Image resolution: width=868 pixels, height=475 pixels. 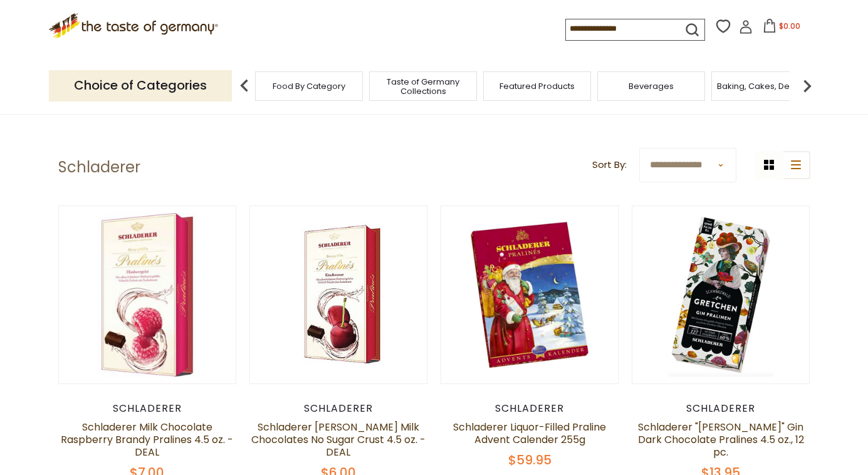 I want to click on span: $0.00, so click(x=789, y=26).